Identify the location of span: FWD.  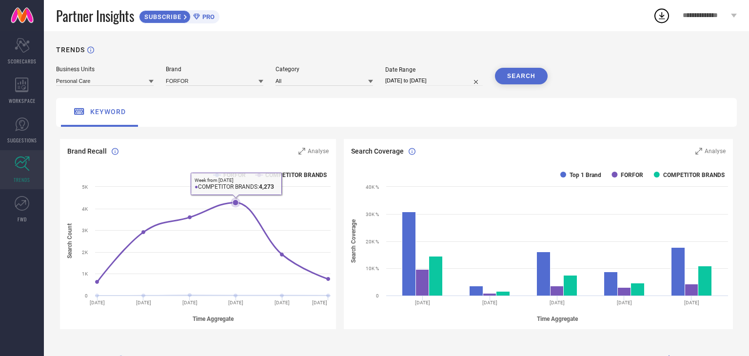
(22, 219).